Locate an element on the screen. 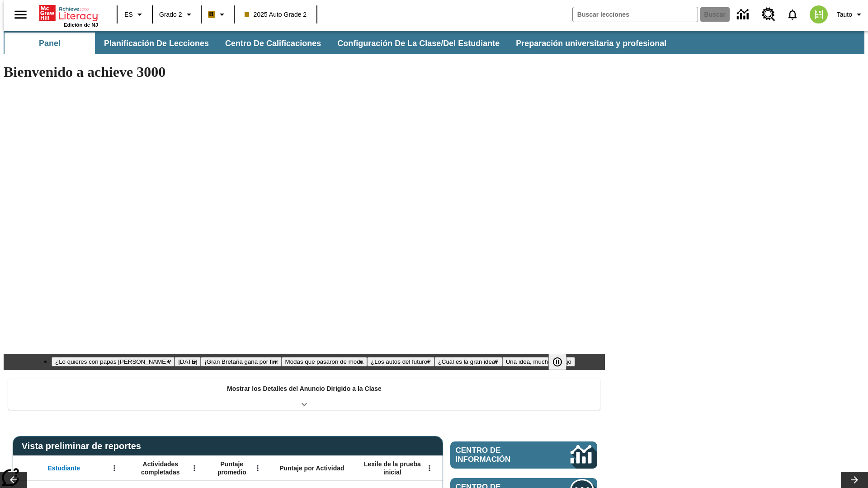  a: Portada is located at coordinates (69, 13).